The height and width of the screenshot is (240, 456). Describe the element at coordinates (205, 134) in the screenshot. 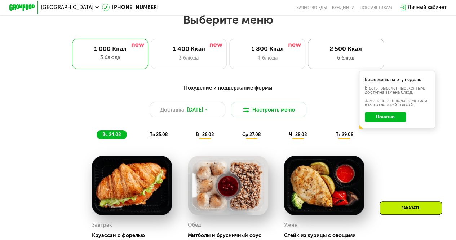

I see `span: вт 26.08` at that location.